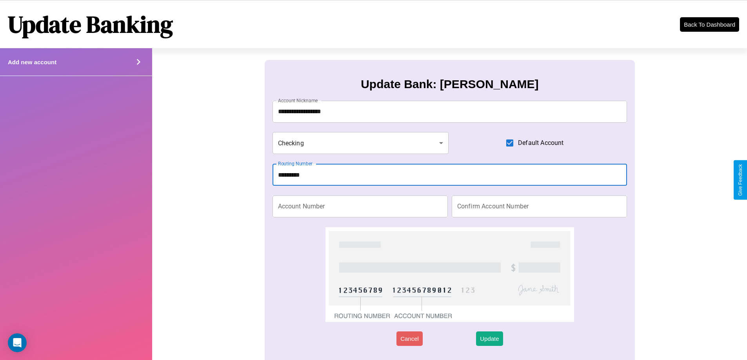 This screenshot has height=360, width=747. Describe the element at coordinates (17, 343) in the screenshot. I see `div: Open Intercom Messenger` at that location.